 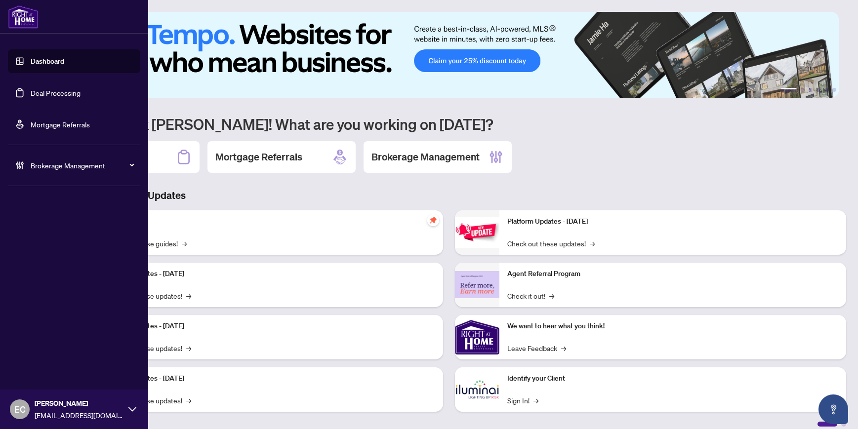 I want to click on p: We want to hear what you think!, so click(x=673, y=327).